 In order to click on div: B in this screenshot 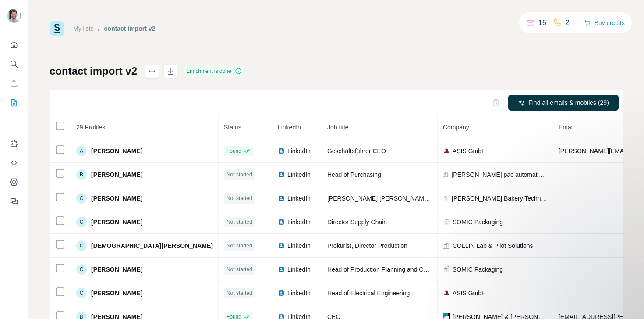, I will do `click(82, 174)`.